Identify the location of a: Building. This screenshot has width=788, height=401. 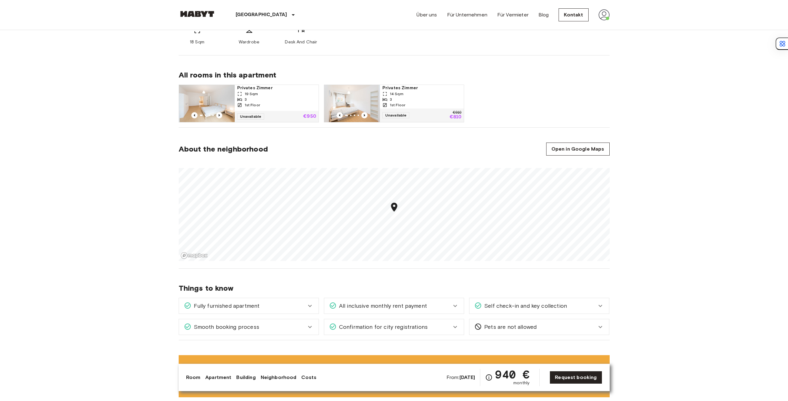
(246, 377).